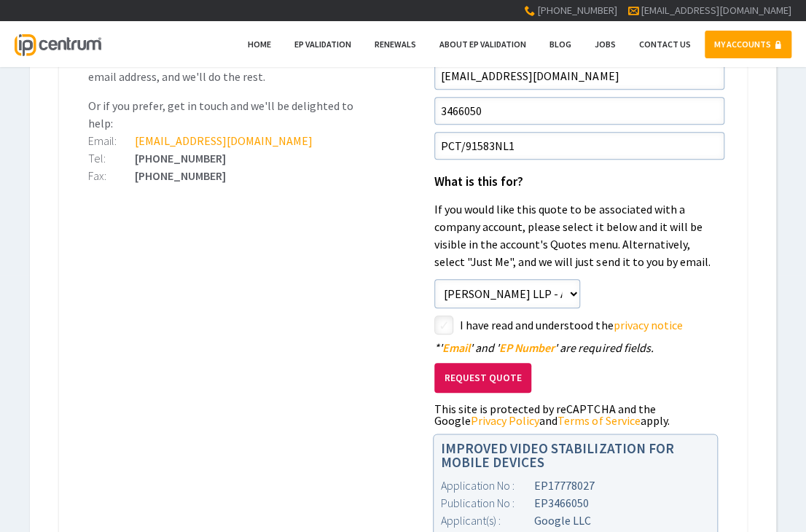  What do you see at coordinates (748, 44) in the screenshot?
I see `a: MY ACCOUNTS` at bounding box center [748, 44].